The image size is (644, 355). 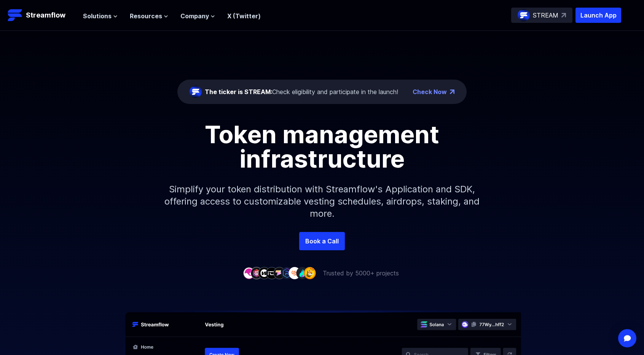 What do you see at coordinates (279, 273) in the screenshot?
I see `img: company-5` at bounding box center [279, 273].